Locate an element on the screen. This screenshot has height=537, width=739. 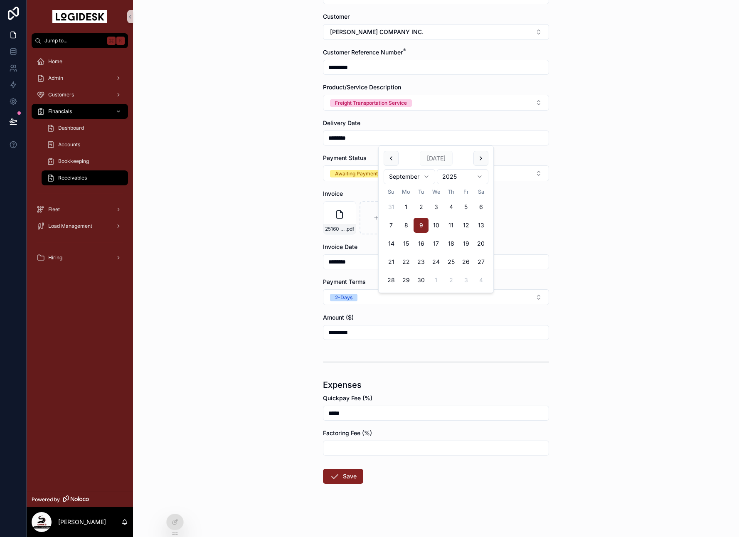
button: Thursday, September 4th, 2025 is located at coordinates (451, 207).